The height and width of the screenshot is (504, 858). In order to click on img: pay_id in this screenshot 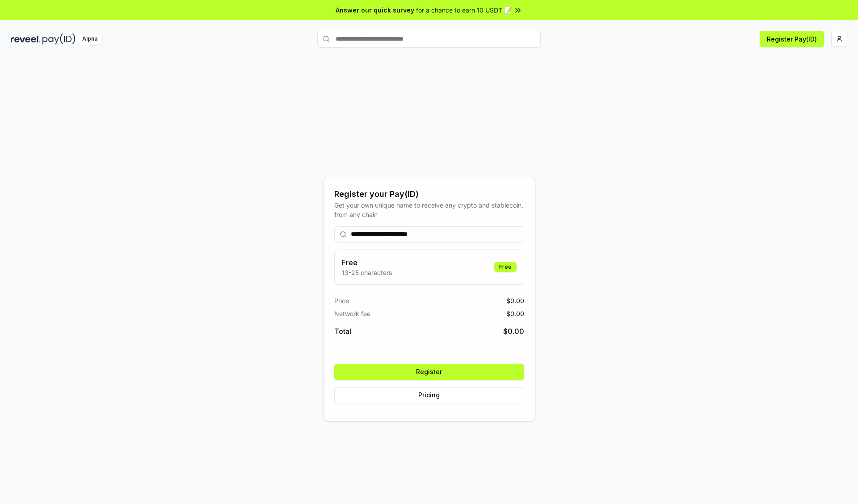, I will do `click(59, 39)`.